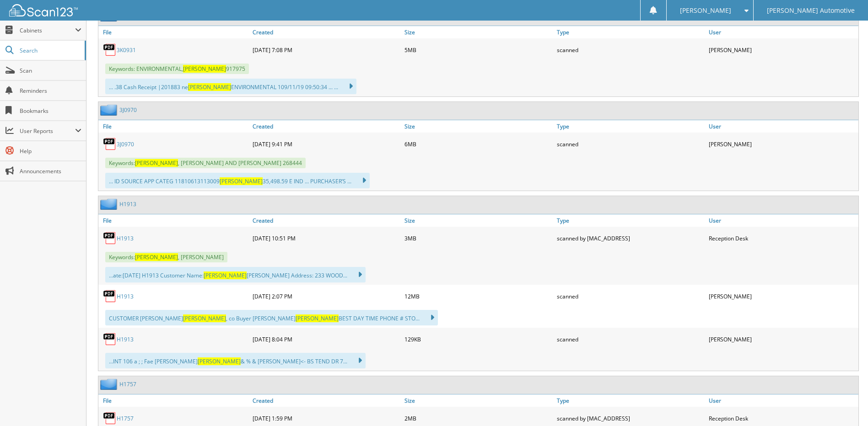 The width and height of the screenshot is (868, 426). Describe the element at coordinates (479, 297) in the screenshot. I see `div: 12MB` at that location.